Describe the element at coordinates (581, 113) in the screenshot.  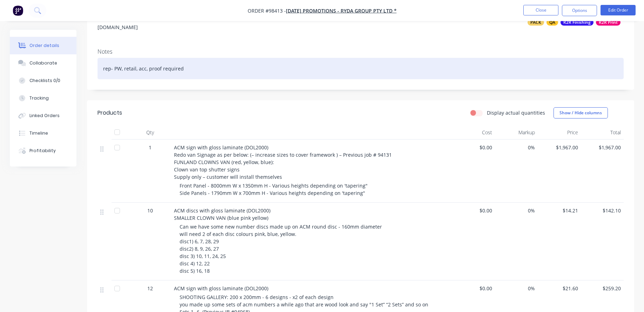
I see `button: Show / Hide columns` at that location.